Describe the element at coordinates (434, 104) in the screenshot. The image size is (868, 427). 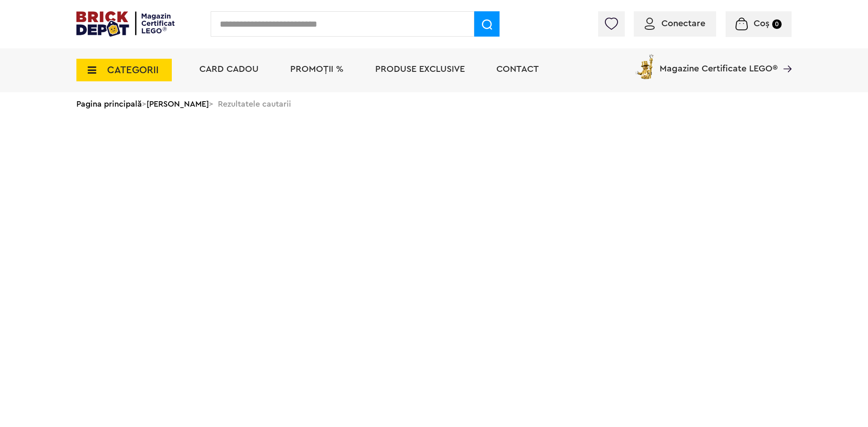
I see `div: > > Rezultatele cautarii` at that location.